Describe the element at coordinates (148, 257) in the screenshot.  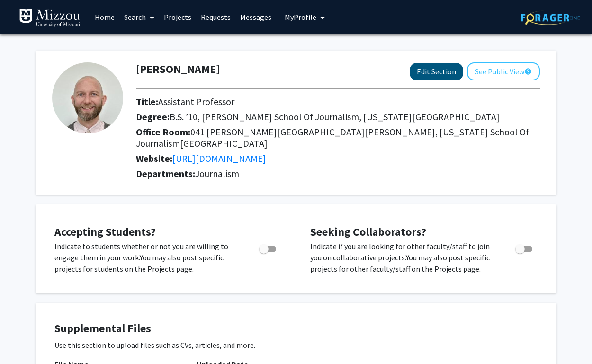
I see `p: Indicate to students whether or not you are willing to engage them in your work. You may also pos...` at that location.